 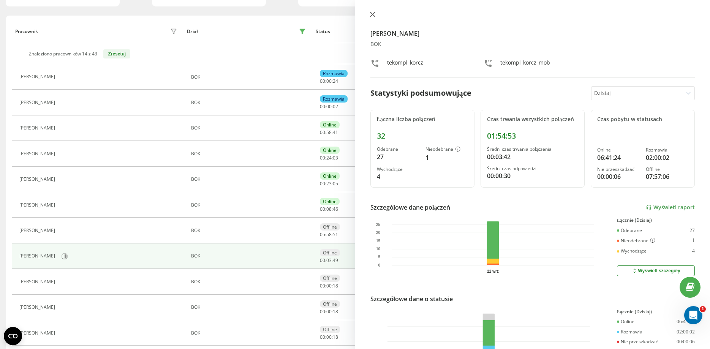 I want to click on text: 20, so click(x=378, y=233).